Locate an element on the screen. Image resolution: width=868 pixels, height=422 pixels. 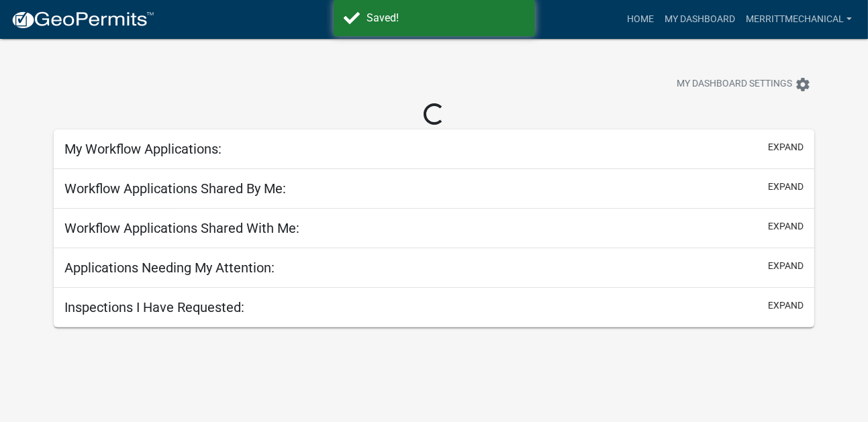
div: Saved! is located at coordinates (446, 18).